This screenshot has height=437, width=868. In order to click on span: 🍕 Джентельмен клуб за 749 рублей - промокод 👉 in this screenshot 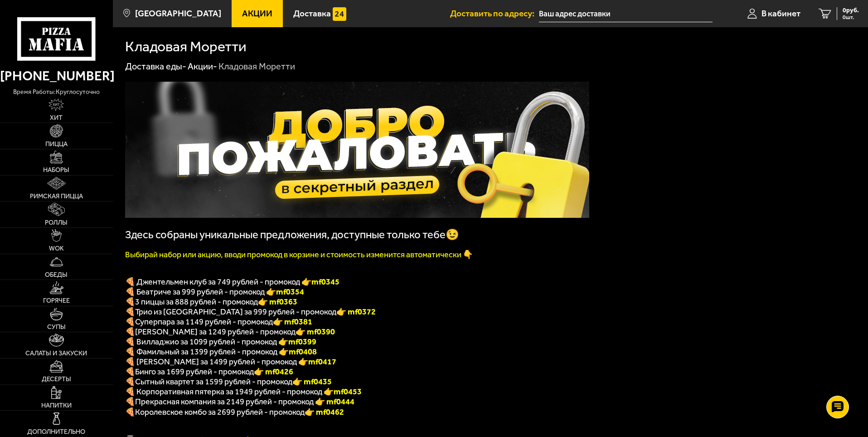, I will do `click(232, 282)`.